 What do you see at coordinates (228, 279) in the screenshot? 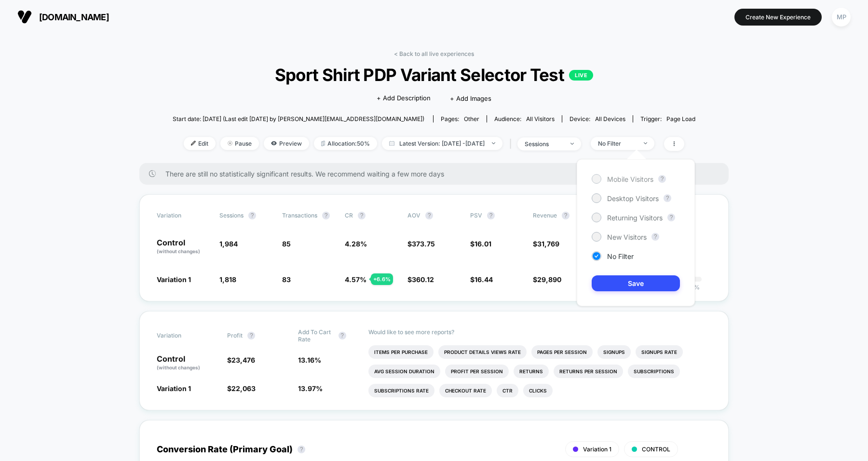
I see `span: 1,818` at bounding box center [228, 279].